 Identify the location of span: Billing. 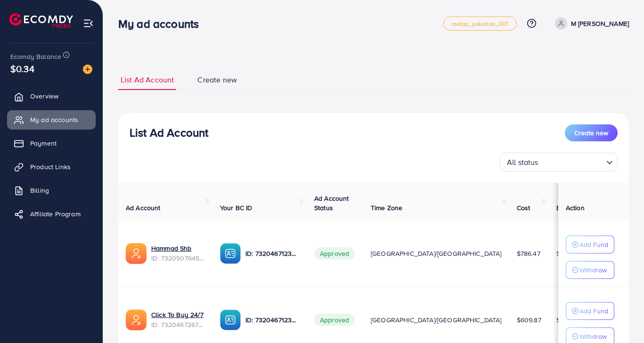
(39, 191).